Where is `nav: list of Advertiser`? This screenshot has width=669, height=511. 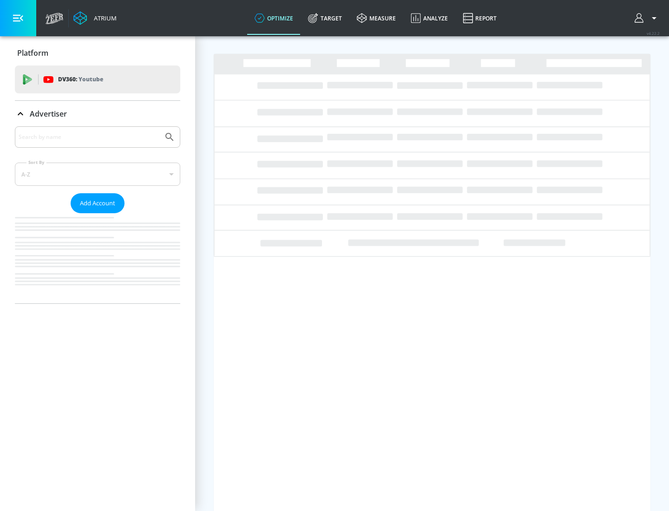 nav: list of Advertiser is located at coordinates (98, 258).